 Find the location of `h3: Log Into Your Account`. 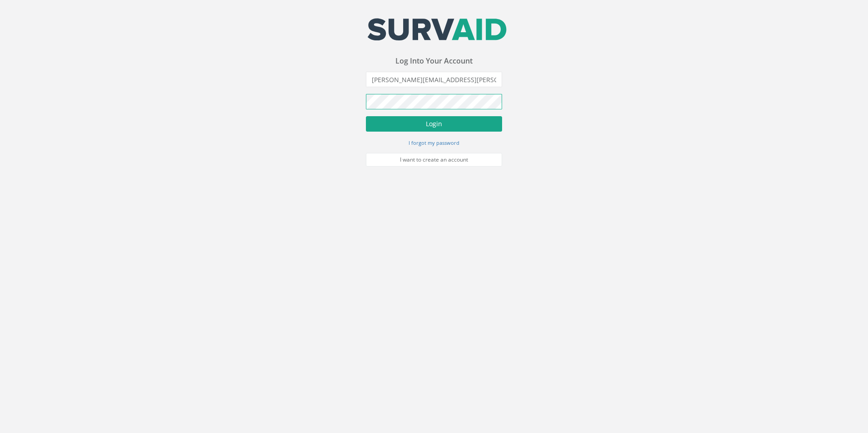

h3: Log Into Your Account is located at coordinates (434, 61).